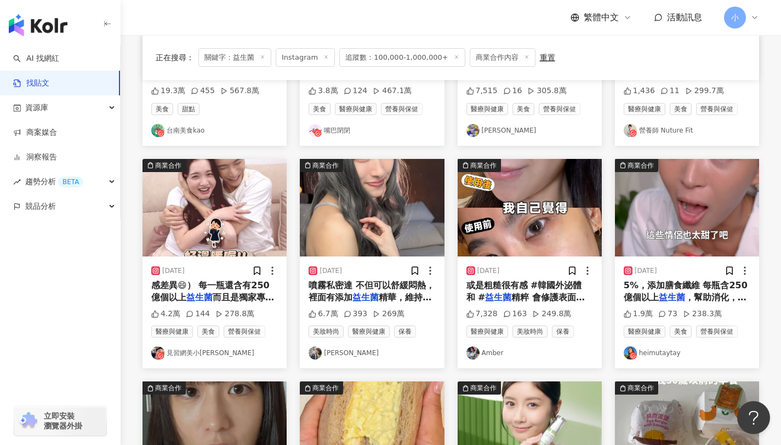 The width and height of the screenshot is (781, 445). What do you see at coordinates (356, 314) in the screenshot?
I see `div: 393` at bounding box center [356, 314].